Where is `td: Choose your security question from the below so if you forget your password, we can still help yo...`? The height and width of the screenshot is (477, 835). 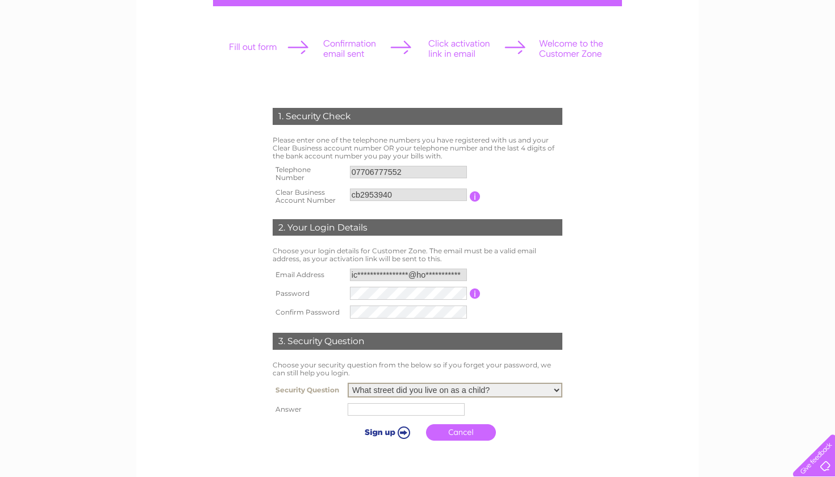 td: Choose your security question from the below so if you forget your password, we can still help yo... is located at coordinates (417, 369).